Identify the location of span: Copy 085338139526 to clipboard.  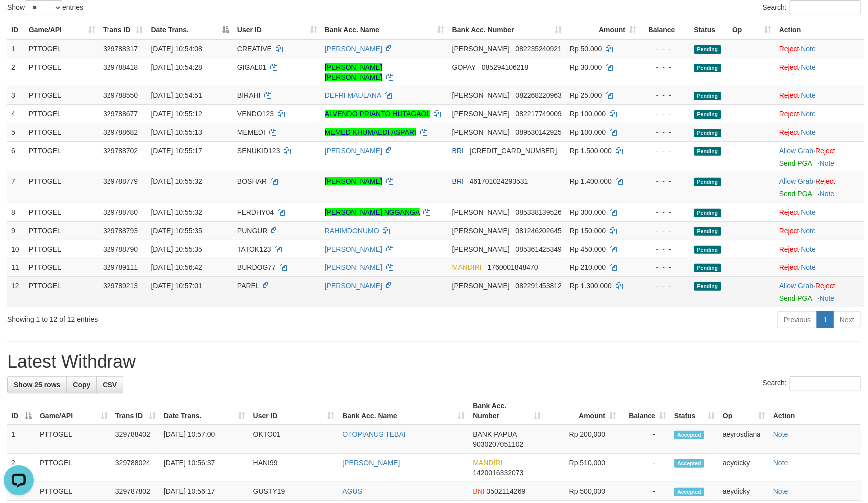
(538, 213).